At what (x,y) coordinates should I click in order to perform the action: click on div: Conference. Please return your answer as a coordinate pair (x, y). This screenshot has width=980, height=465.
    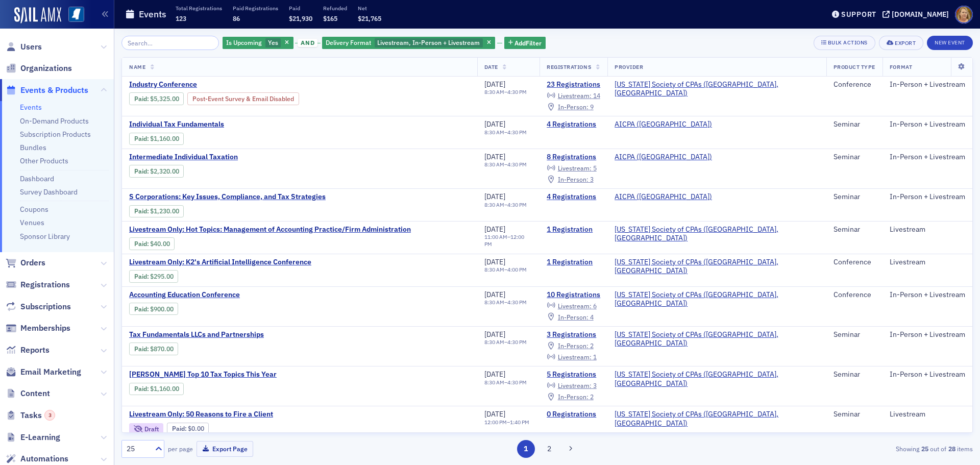
    Looking at the image, I should click on (854, 262).